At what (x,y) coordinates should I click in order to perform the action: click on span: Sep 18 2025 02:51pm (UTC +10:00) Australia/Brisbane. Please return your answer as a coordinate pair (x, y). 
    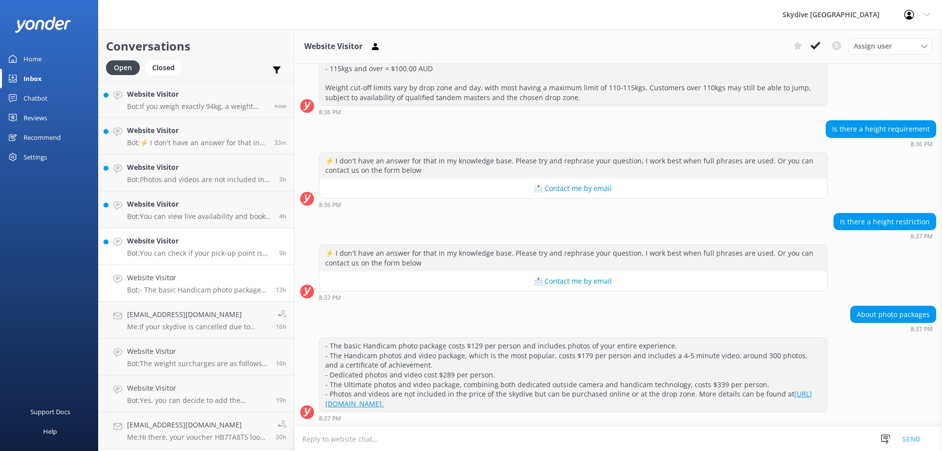
    Looking at the image, I should click on (281, 400).